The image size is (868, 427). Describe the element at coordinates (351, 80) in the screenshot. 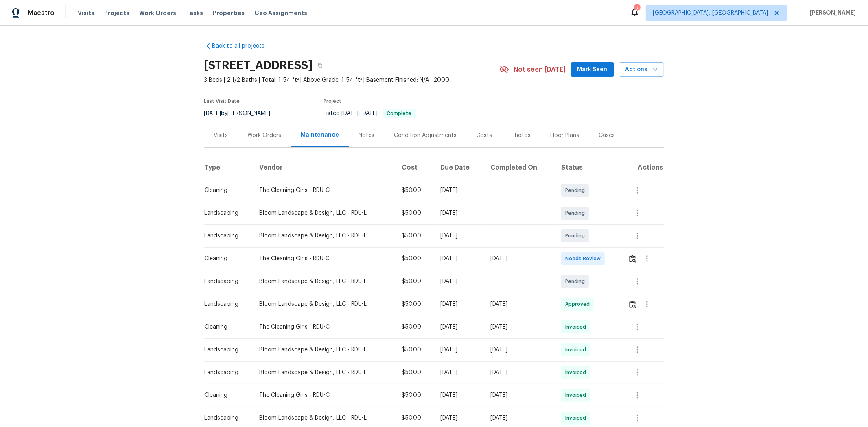

I see `span: 3 Beds | 2 1/2 Baths | Total: 1154 ft² | Above Grade: 1154 ft² | Basement Finished: N/A | 2000` at that location.